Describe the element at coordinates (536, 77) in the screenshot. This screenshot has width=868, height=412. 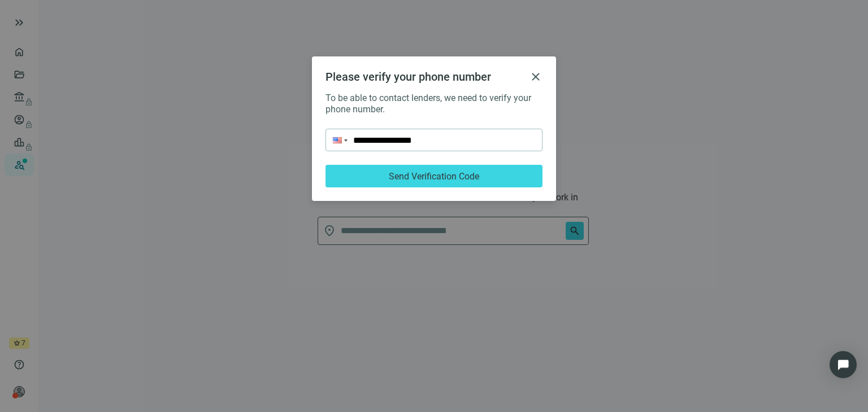
I see `button: close` at that location.